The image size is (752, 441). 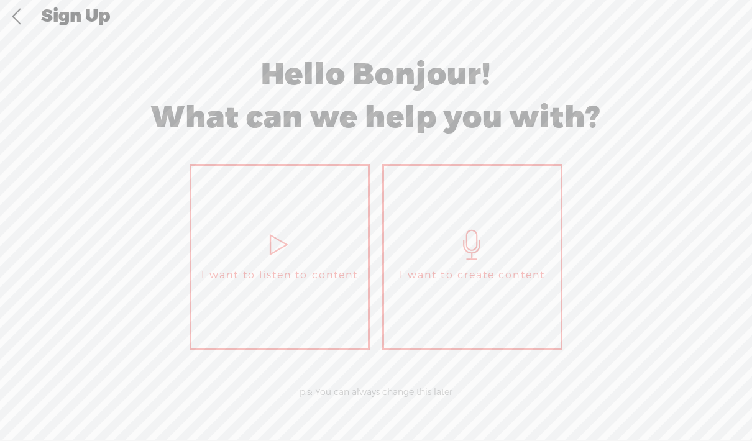 What do you see at coordinates (376, 118) in the screenshot?
I see `div: What can we help you with?` at bounding box center [376, 118].